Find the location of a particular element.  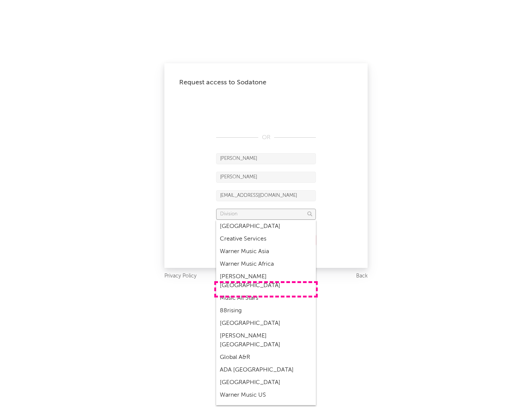

a: Privacy Policy is located at coordinates (180, 276).